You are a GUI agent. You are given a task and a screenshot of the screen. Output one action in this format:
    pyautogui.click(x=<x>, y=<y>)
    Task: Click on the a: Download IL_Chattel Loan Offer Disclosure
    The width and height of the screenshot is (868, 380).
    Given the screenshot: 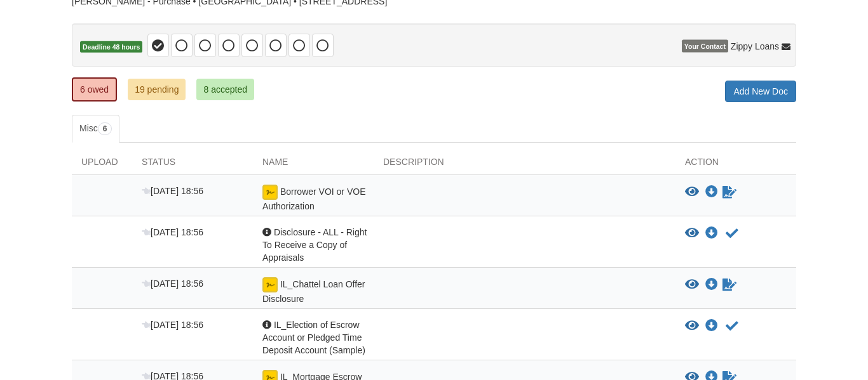 What is the action you would take?
    pyautogui.click(x=712, y=285)
    